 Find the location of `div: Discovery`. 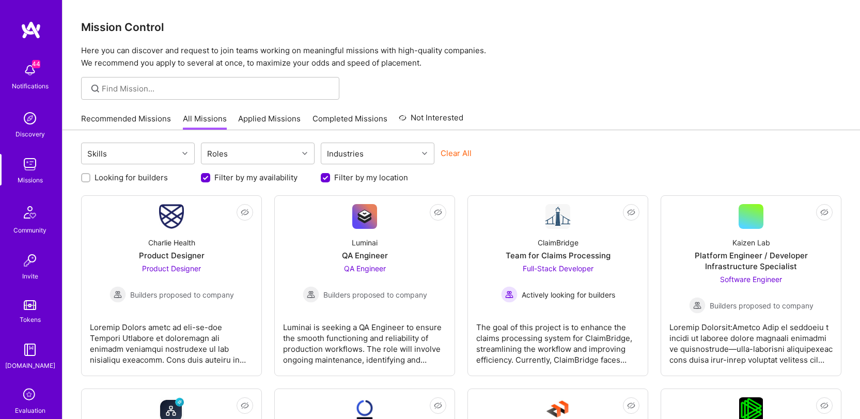

div: Discovery is located at coordinates (30, 134).